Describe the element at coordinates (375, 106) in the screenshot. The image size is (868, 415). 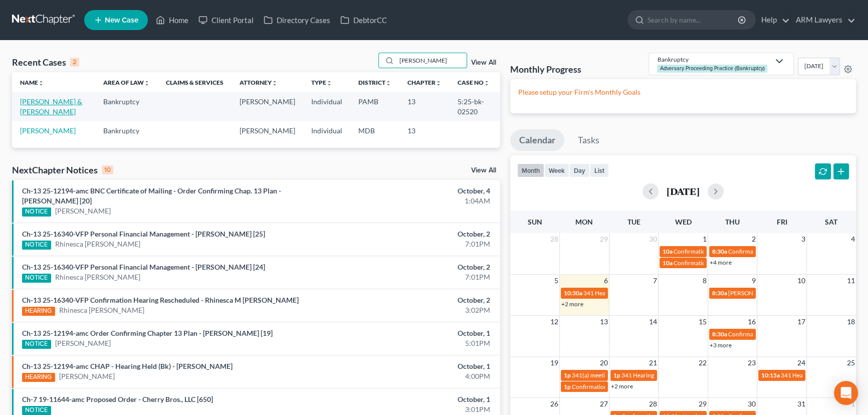
I see `td: PAMB` at that location.